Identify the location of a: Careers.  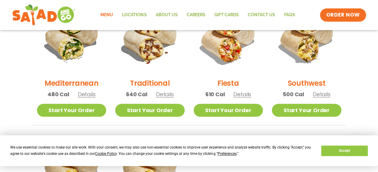
(196, 15).